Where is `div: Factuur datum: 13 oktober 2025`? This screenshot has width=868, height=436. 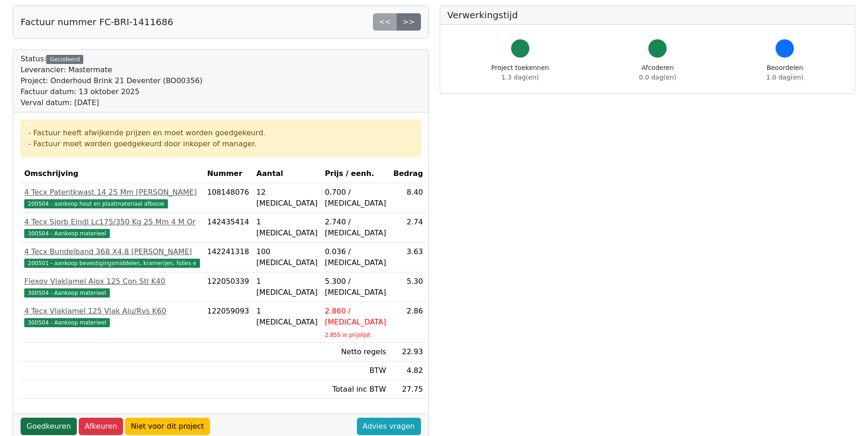
div: Factuur datum: 13 oktober 2025 is located at coordinates (111, 92).